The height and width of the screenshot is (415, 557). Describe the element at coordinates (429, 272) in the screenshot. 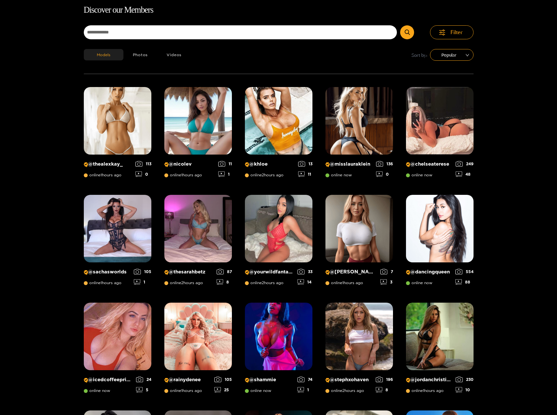

I see `p: @ dancingqueen` at that location.